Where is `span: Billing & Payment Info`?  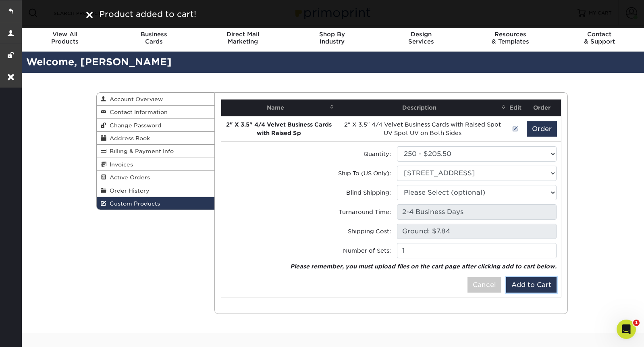 span: Billing & Payment Info is located at coordinates (140, 151).